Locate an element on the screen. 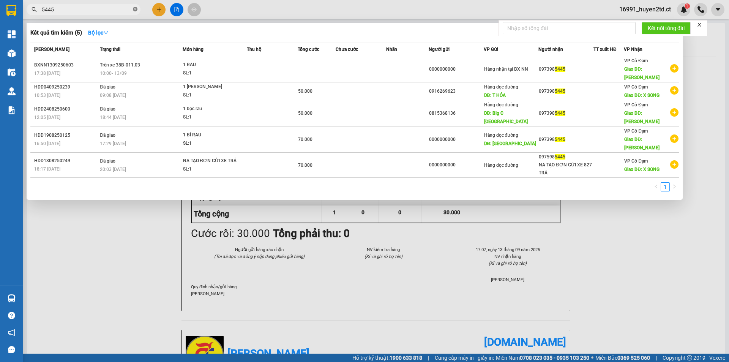  span: notification is located at coordinates (11, 332).